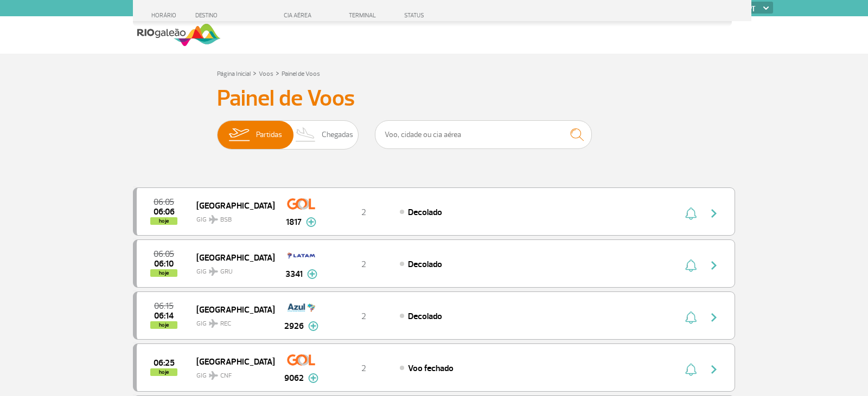 The height and width of the screenshot is (396, 868). I want to click on span: Partidas, so click(269, 135).